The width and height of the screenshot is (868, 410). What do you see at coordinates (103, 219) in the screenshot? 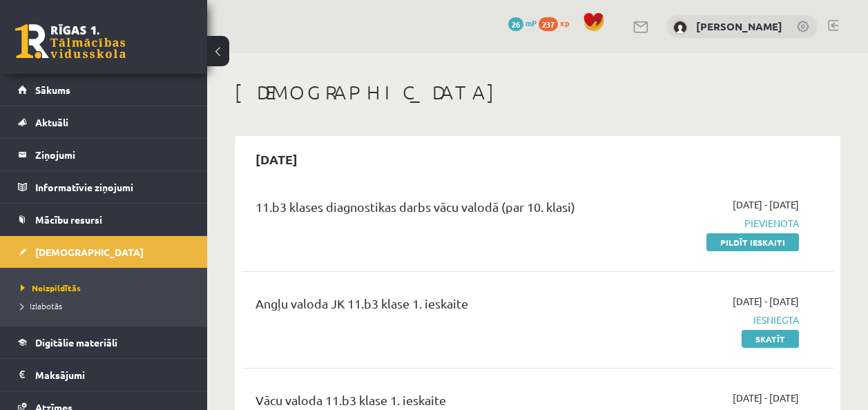
I see `a: Mācību resursi` at bounding box center [103, 219].